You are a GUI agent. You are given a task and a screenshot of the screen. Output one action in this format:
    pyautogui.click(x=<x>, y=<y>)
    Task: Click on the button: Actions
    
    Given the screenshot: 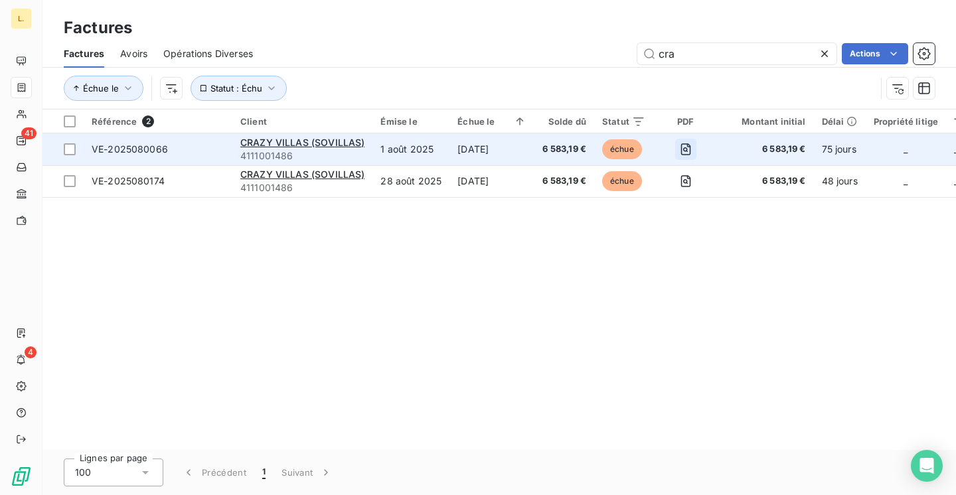 What is the action you would take?
    pyautogui.click(x=875, y=54)
    